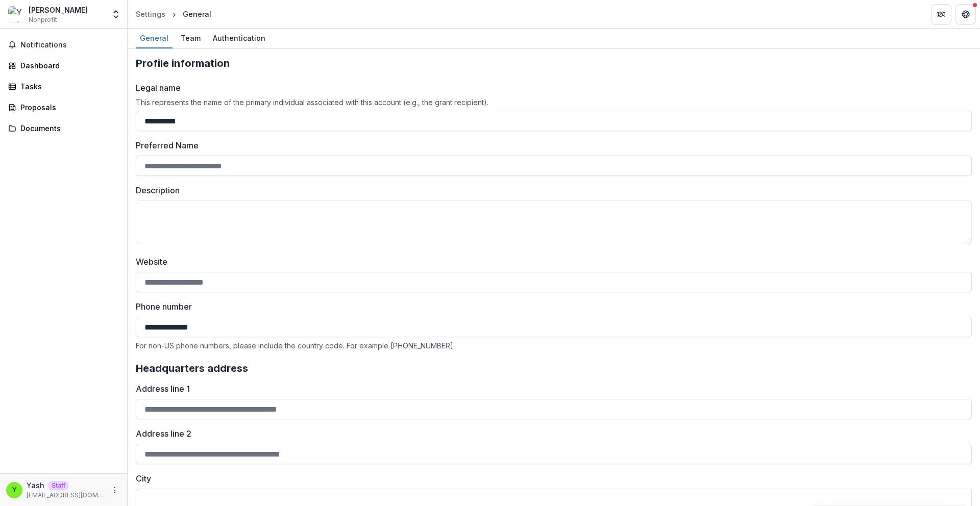 The image size is (980, 506). What do you see at coordinates (68, 65) in the screenshot?
I see `div: Dashboard` at bounding box center [68, 65].